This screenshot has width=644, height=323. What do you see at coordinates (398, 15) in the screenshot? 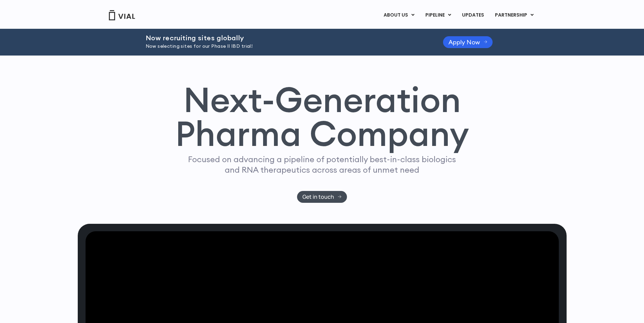
I see `a: ABOUT USMenu Toggle` at bounding box center [398, 15].